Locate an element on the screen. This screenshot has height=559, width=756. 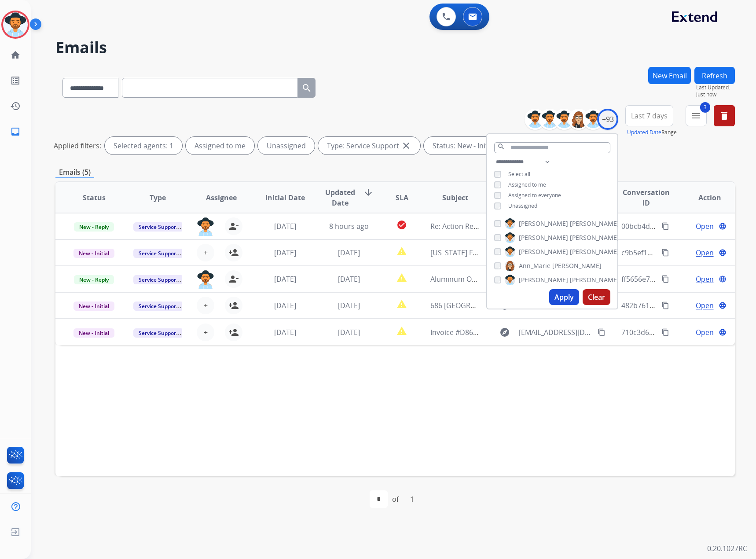
p: Applied filters: is located at coordinates (77, 145).